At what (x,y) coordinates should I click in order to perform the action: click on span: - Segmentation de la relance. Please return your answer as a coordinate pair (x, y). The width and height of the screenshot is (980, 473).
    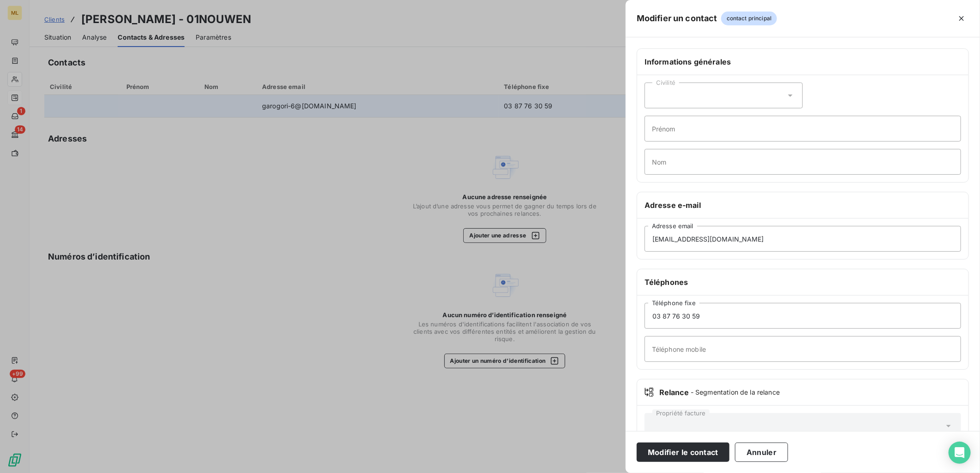
    Looking at the image, I should click on (735, 392).